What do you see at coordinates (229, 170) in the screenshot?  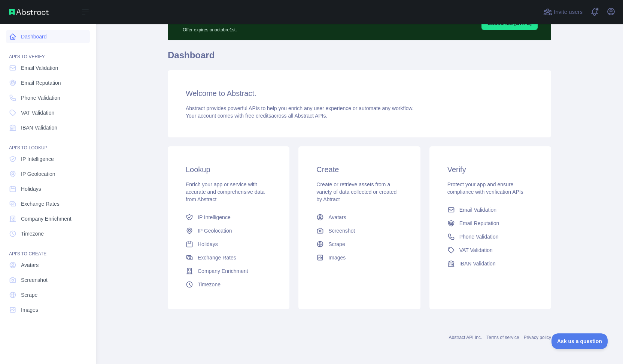 I see `h3: Lookup` at bounding box center [229, 170].